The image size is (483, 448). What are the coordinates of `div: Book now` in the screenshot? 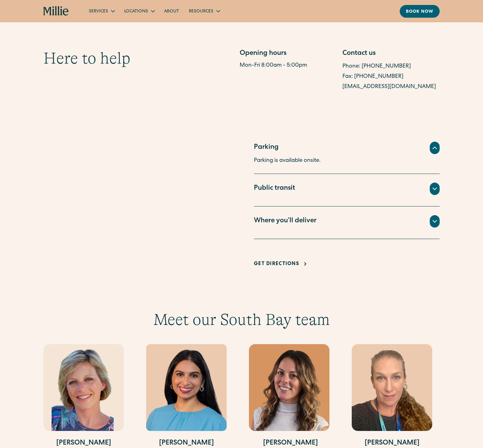 It's located at (420, 12).